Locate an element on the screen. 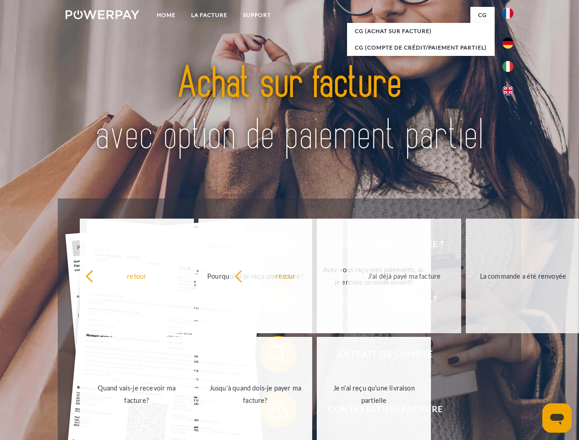 Image resolution: width=579 pixels, height=440 pixels. a: Home is located at coordinates (166, 15).